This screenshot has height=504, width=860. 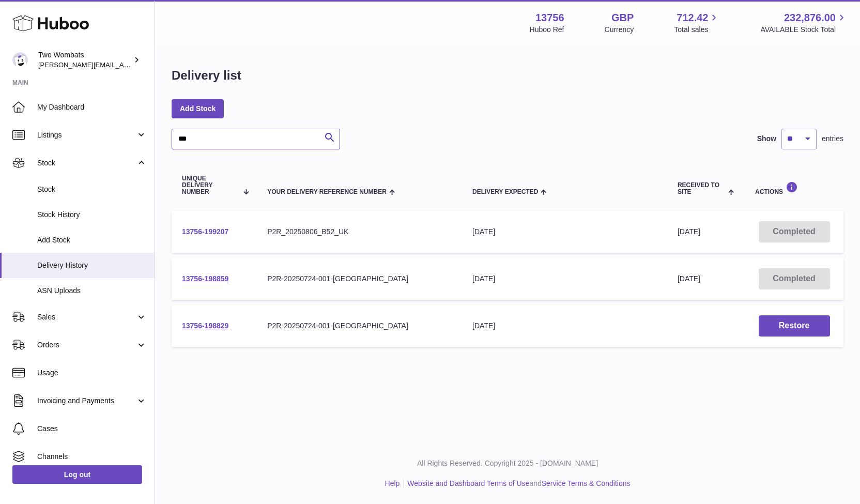 What do you see at coordinates (392, 483) in the screenshot?
I see `a: Help` at bounding box center [392, 483].